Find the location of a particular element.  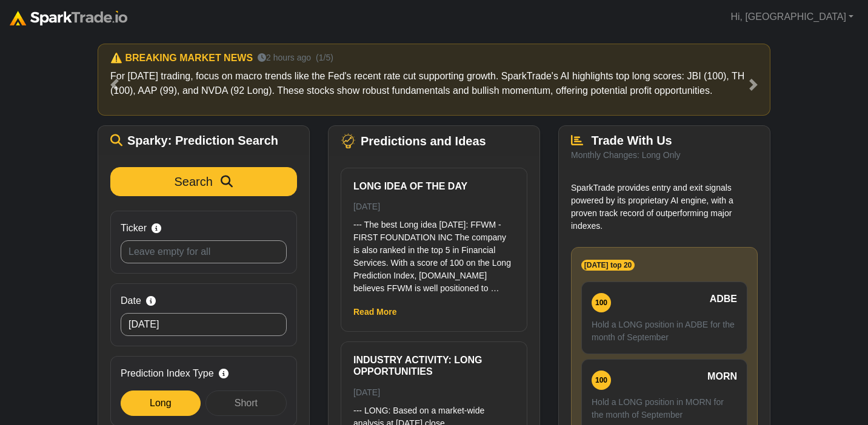

span: Ticker is located at coordinates (134, 228).